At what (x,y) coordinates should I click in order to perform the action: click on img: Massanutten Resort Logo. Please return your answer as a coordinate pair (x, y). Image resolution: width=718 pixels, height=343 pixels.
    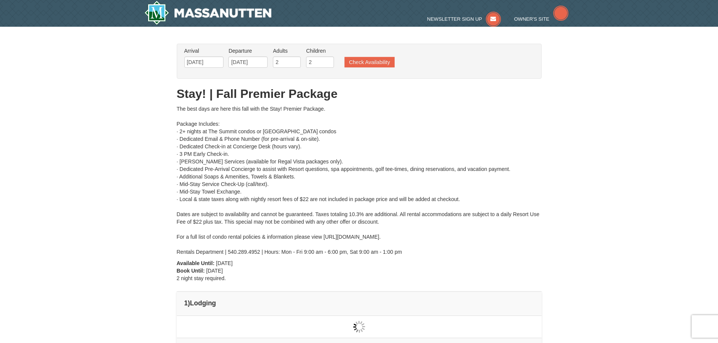
    Looking at the image, I should click on (208, 13).